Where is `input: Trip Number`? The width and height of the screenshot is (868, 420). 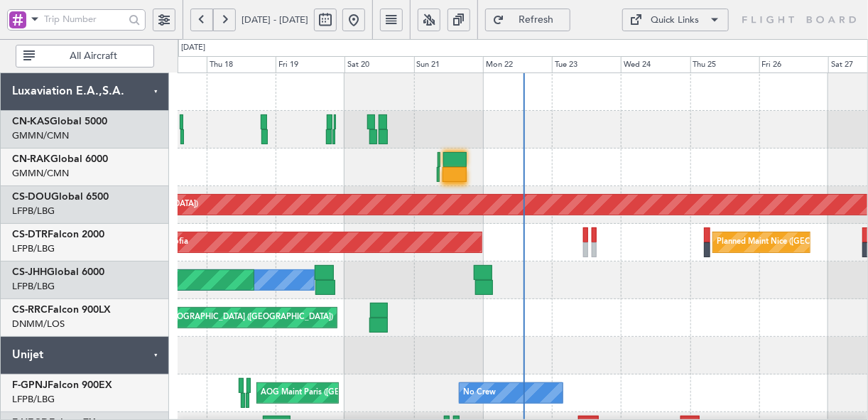
input: Trip Number is located at coordinates (84, 19).